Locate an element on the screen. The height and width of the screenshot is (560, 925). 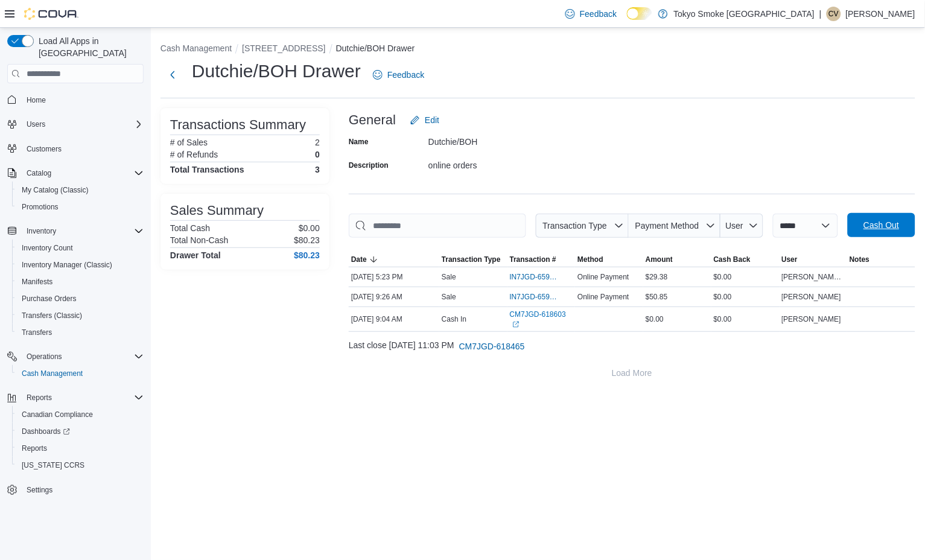
a: Dashboards is located at coordinates (81, 431).